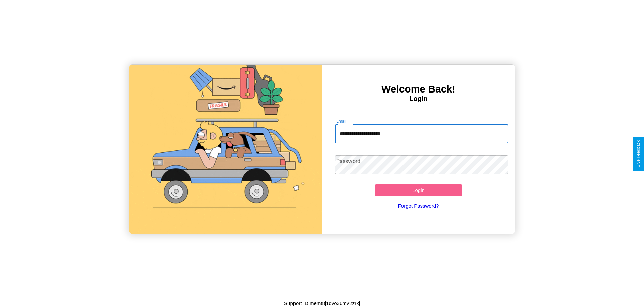 This screenshot has height=308, width=644. What do you see at coordinates (418, 99) in the screenshot?
I see `h4: Login` at bounding box center [418, 99].